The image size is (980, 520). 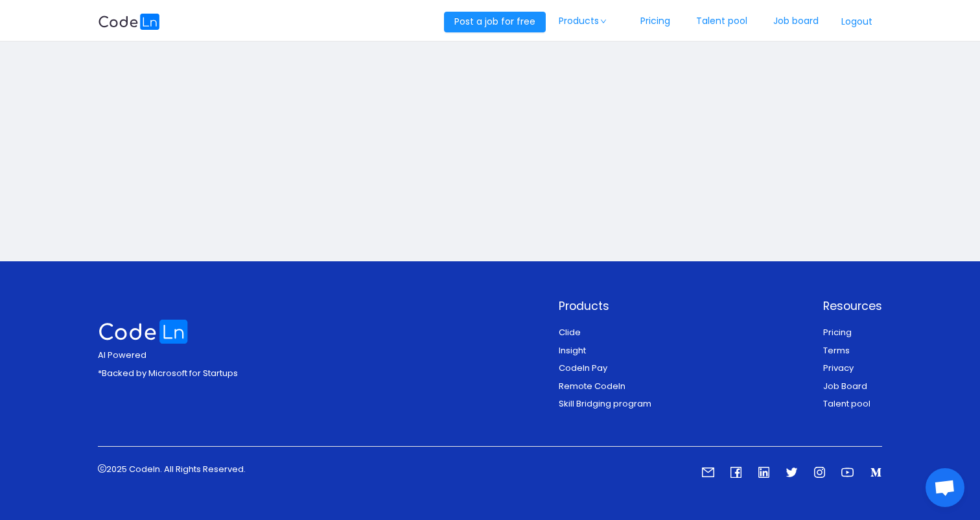 I want to click on i: icon: down, so click(x=604, y=21).